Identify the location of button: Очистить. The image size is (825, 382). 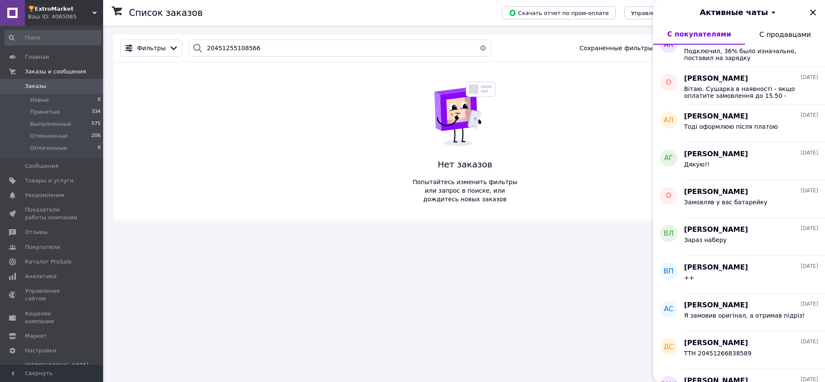
(483, 48).